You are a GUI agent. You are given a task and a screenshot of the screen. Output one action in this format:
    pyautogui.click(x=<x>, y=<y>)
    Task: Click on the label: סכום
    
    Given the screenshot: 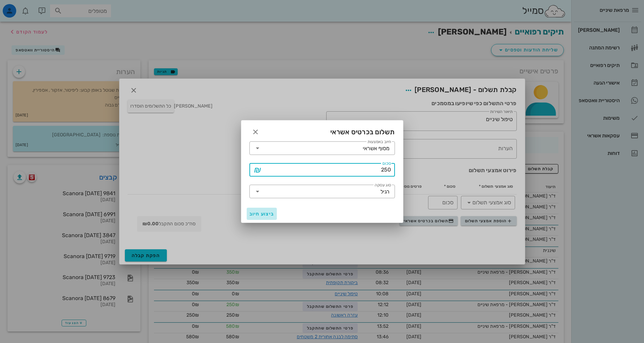 What is the action you would take?
    pyautogui.click(x=386, y=163)
    